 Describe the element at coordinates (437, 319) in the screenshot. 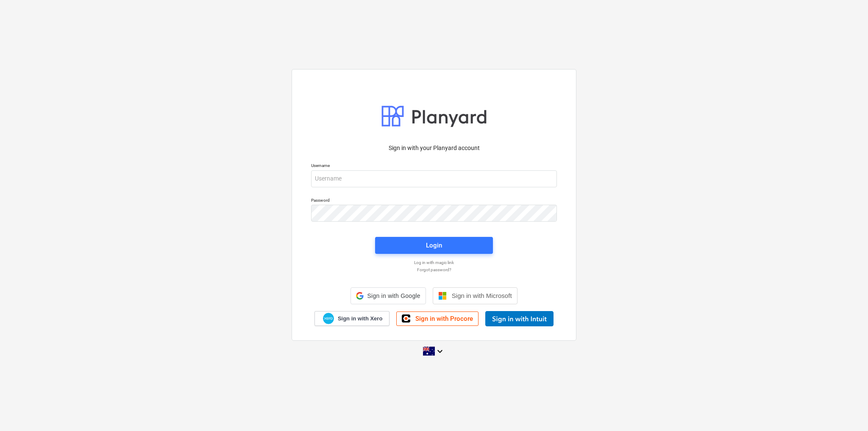

I see `a: Sign in with Procore` at that location.